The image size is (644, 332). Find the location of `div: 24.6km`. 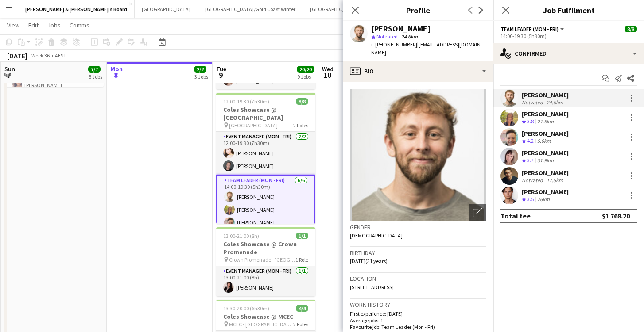

div: 24.6km is located at coordinates (554, 102).